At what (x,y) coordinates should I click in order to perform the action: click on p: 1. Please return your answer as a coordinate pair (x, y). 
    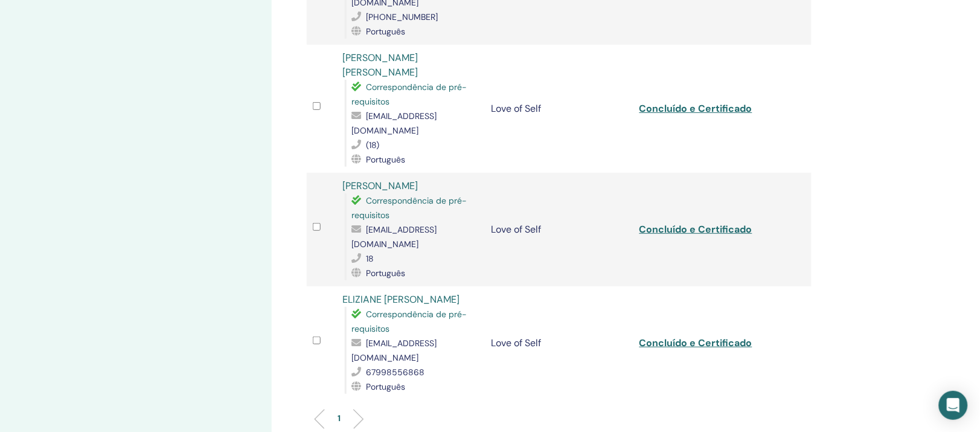
    Looking at the image, I should click on (339, 418).